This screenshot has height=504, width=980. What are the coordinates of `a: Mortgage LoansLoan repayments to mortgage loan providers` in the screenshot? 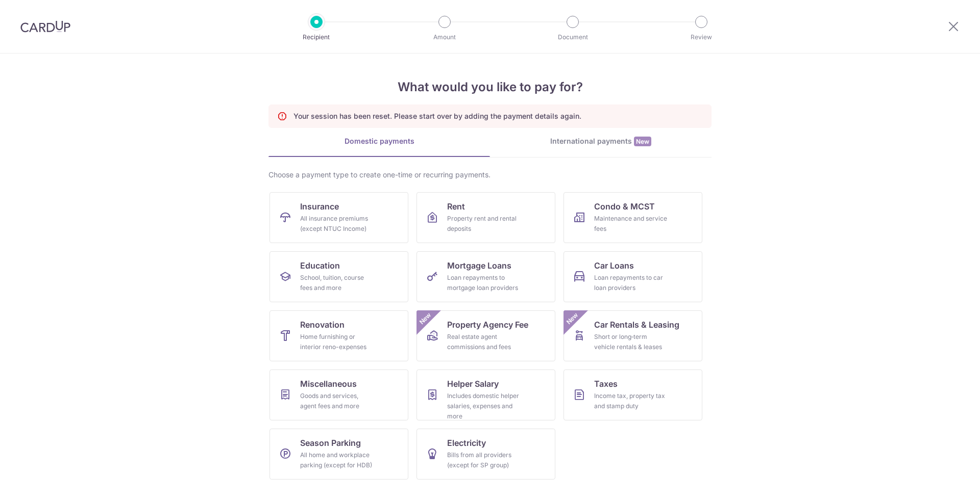 It's located at (486, 276).